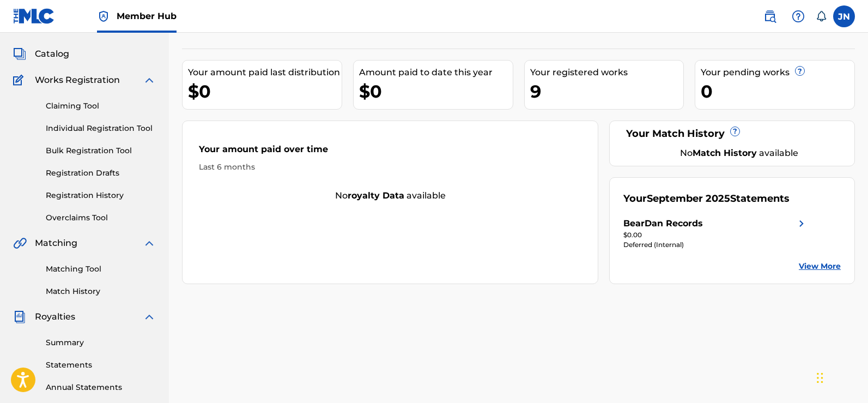  Describe the element at coordinates (715, 245) in the screenshot. I see `div: Deferred (Internal)` at that location.